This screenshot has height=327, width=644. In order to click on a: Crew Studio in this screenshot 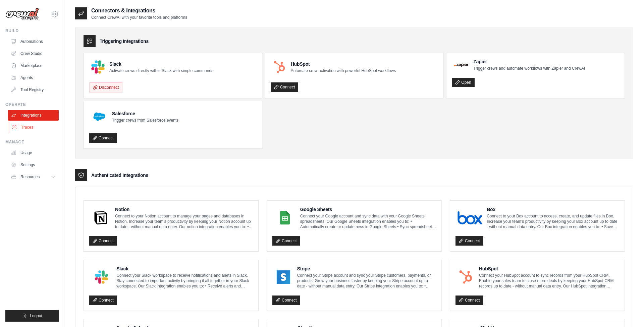, I will do `click(33, 54)`.